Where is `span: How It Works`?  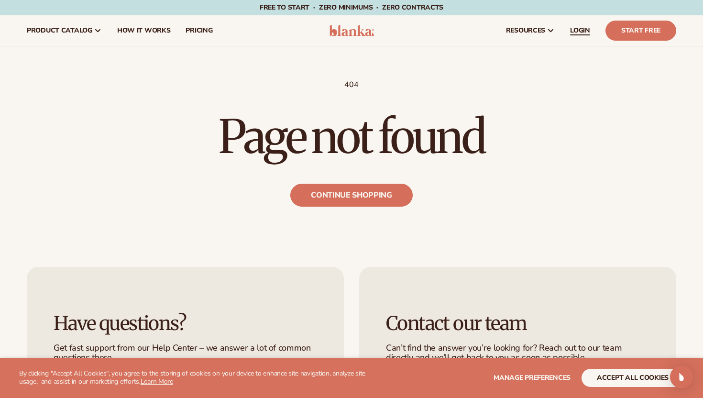 span: How It Works is located at coordinates (144, 31).